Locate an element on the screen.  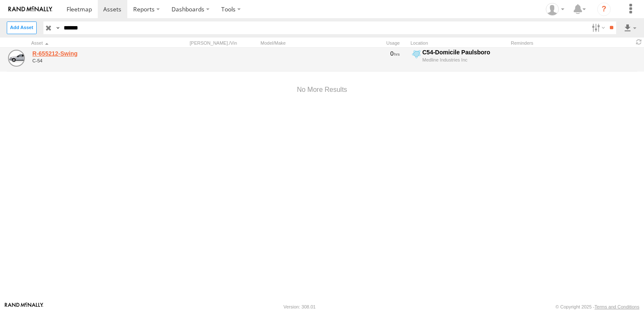
a: Terms and Conditions is located at coordinates (618, 307).